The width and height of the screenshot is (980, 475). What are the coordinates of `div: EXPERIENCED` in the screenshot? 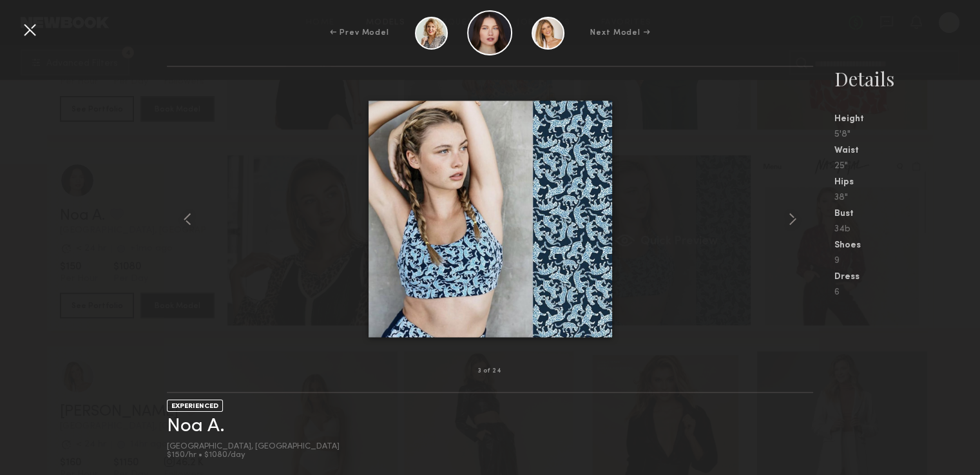 It's located at (194, 405).